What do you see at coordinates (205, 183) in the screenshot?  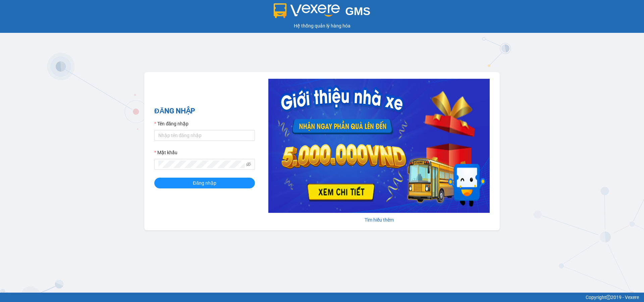 I see `button: Đăng nhập` at bounding box center [205, 183].